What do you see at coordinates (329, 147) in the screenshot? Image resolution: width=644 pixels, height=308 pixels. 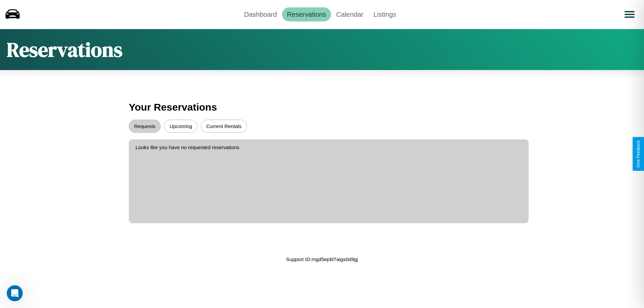 I see `p: Looks like you have no requested reservations` at bounding box center [329, 147].